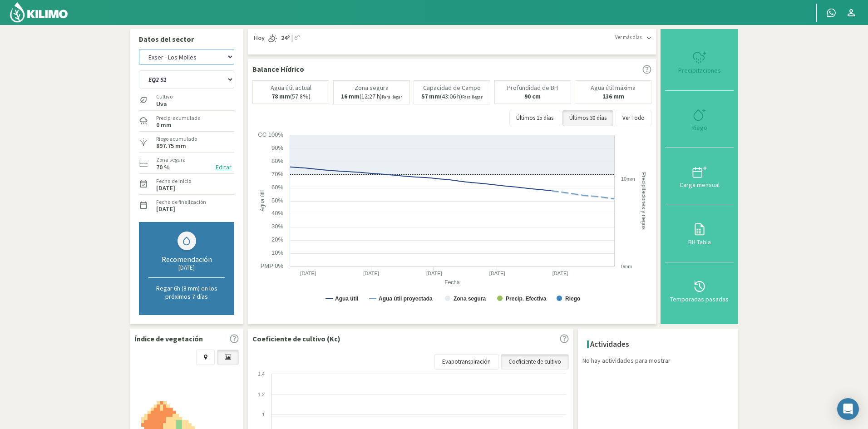  Describe the element at coordinates (169, 339) in the screenshot. I see `p: Índice de vegetación` at that location.